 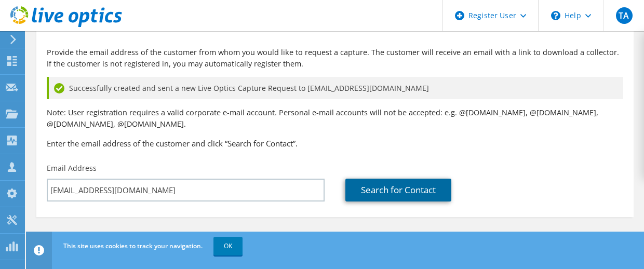 What do you see at coordinates (624, 15) in the screenshot?
I see `span: TA` at bounding box center [624, 15].